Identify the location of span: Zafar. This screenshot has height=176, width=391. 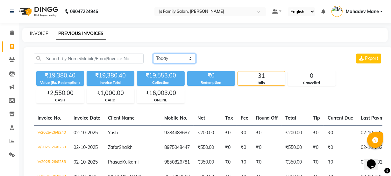
(113, 147).